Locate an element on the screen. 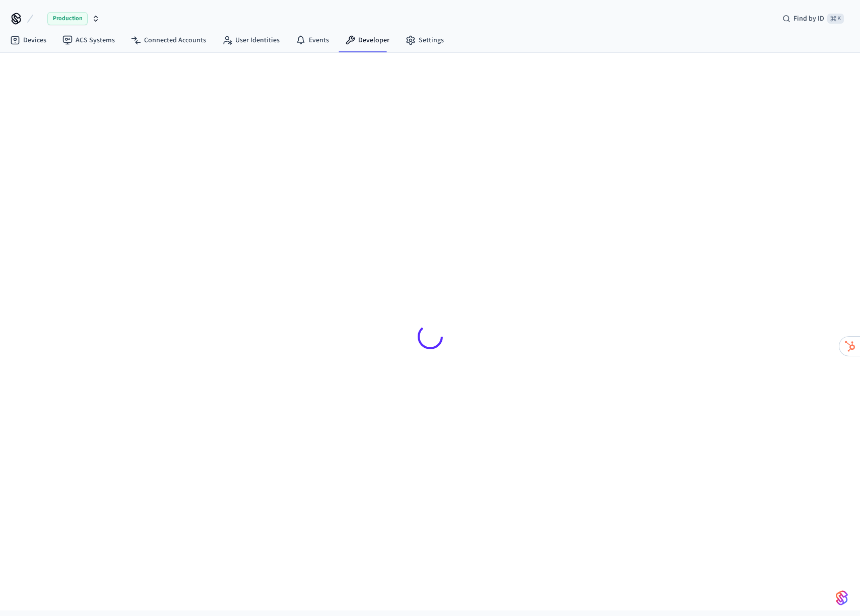 The height and width of the screenshot is (616, 860). a: ACS Systems is located at coordinates (89, 40).